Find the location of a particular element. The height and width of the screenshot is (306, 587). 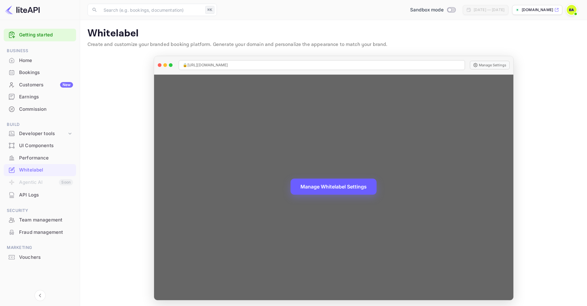

button: Manage Settings is located at coordinates (490, 65).